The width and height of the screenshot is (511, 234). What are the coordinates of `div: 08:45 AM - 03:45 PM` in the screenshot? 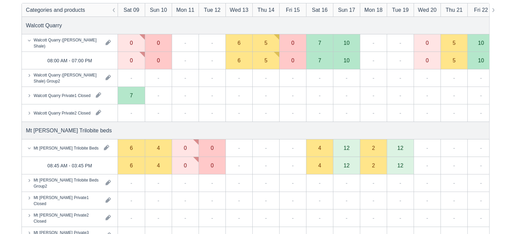 It's located at (70, 165).